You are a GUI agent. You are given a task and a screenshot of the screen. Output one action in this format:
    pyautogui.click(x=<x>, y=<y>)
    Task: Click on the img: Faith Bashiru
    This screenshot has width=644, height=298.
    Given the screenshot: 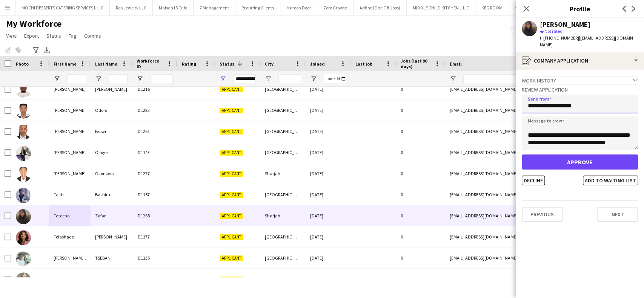 What is the action you would take?
    pyautogui.click(x=24, y=196)
    